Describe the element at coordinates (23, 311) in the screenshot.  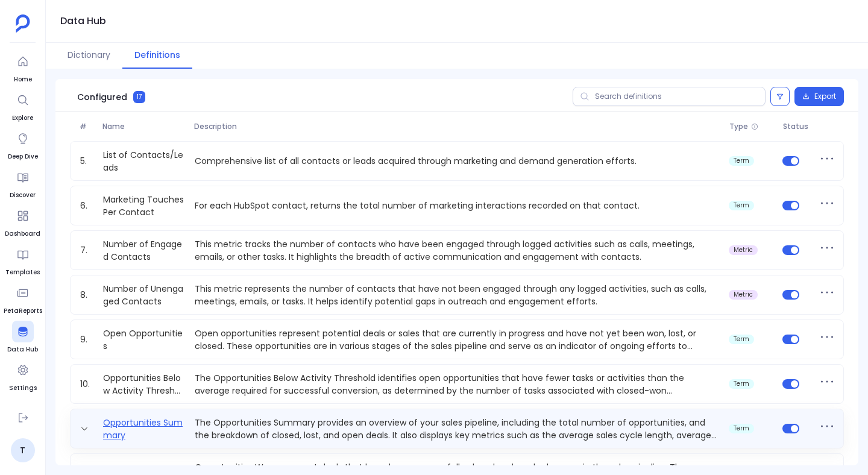
I see `span: PetaReports` at that location.